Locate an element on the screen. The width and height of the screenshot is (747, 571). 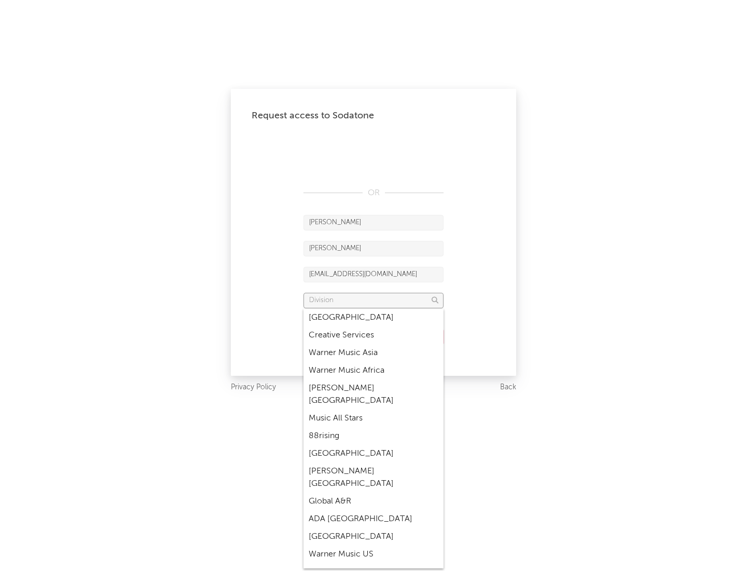
input: Last Name is located at coordinates (374, 249).